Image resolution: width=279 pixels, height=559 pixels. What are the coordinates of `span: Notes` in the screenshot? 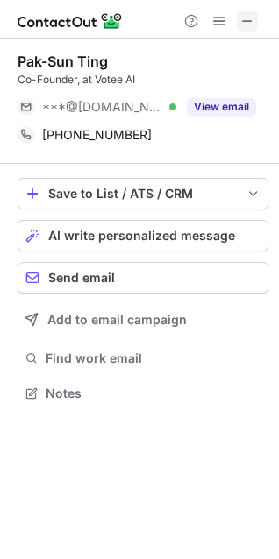 It's located at (153, 394).